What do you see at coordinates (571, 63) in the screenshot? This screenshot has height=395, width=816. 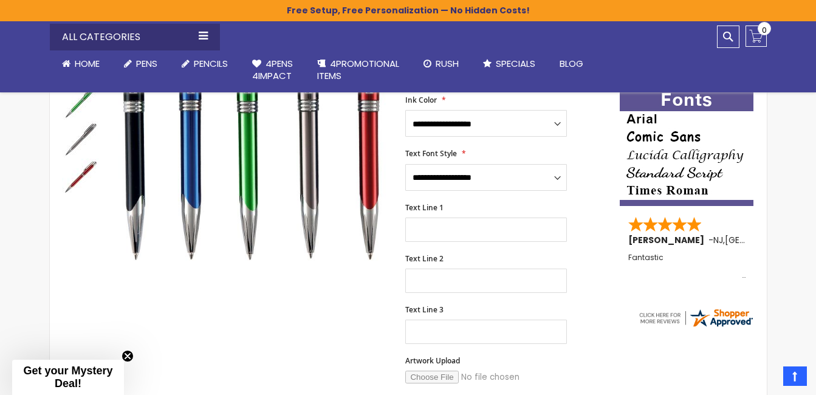 I see `span: Blog` at bounding box center [571, 63].